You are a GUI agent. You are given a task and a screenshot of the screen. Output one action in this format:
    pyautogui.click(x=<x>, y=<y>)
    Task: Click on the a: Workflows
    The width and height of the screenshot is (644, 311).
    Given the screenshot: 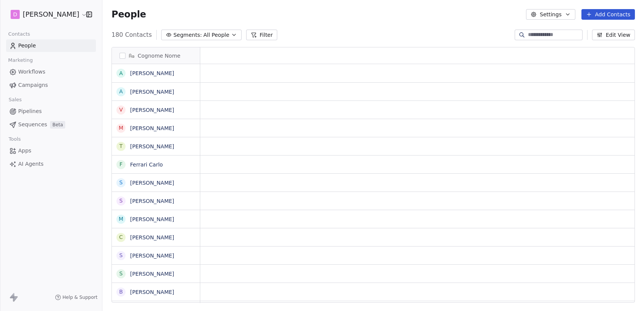 What is the action you would take?
    pyautogui.click(x=51, y=72)
    